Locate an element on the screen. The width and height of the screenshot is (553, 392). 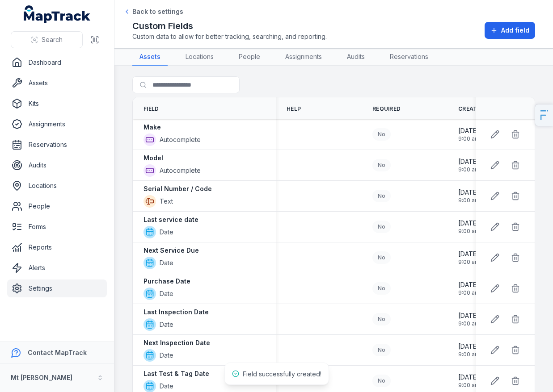
strong: Model is located at coordinates (154, 158).